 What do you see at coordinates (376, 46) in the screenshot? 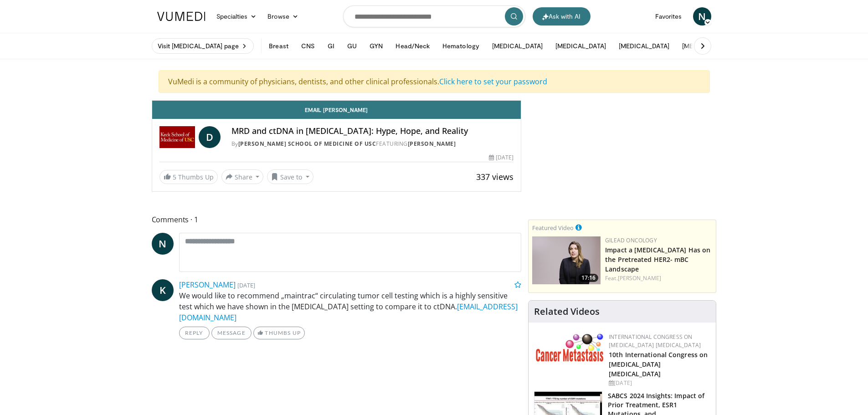
I see `button: GYN` at bounding box center [376, 46].